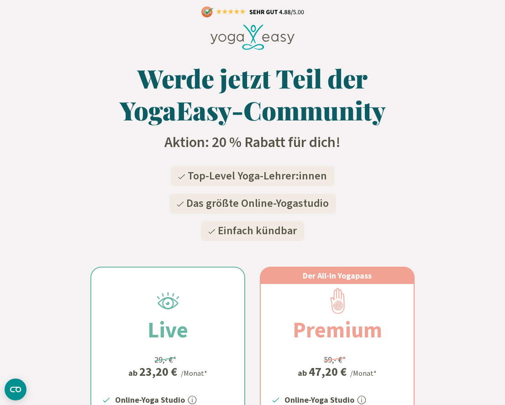  I want to click on span: Top-Level Yoga-Lehrer:innen, so click(257, 176).